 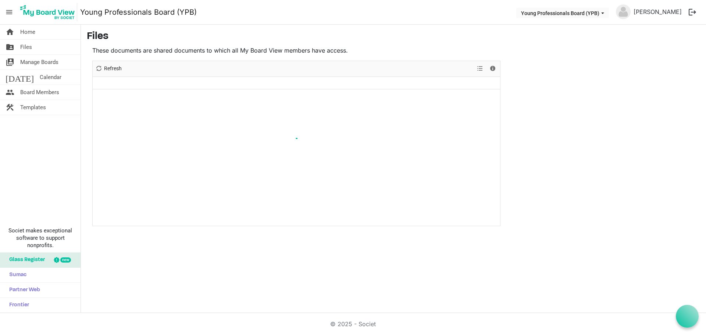 I want to click on div: new, so click(x=65, y=260).